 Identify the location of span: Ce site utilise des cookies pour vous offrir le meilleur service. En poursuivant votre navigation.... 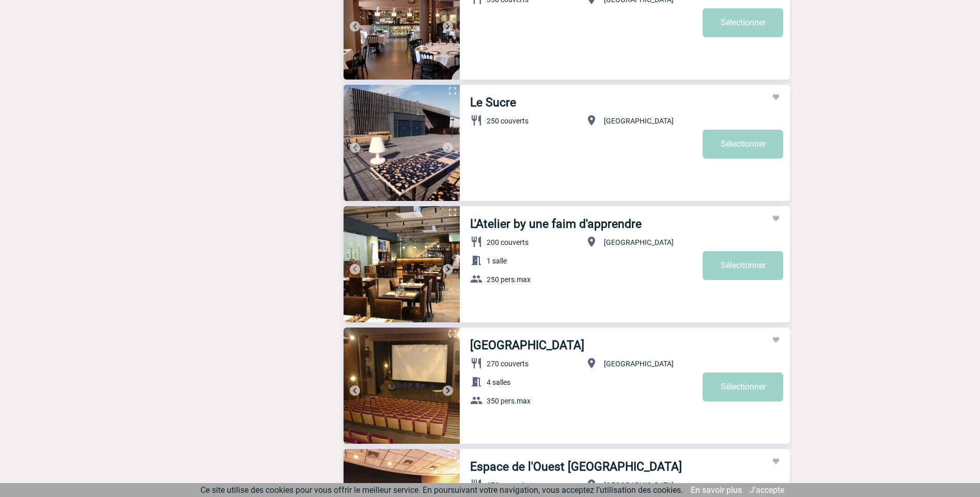
(442, 490).